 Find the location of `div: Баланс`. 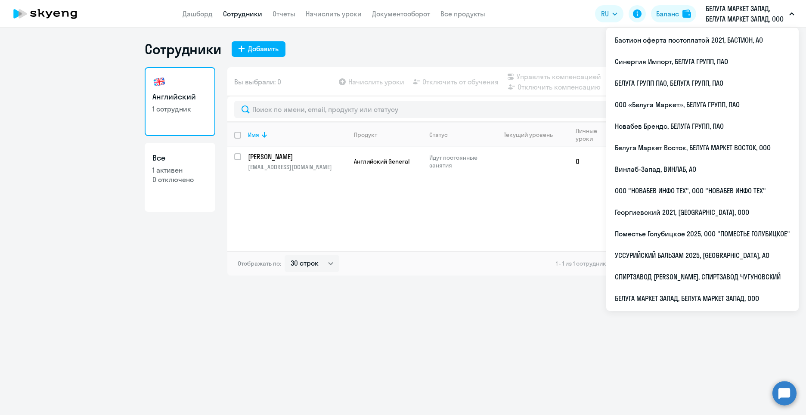

div: Баланс is located at coordinates (668, 14).